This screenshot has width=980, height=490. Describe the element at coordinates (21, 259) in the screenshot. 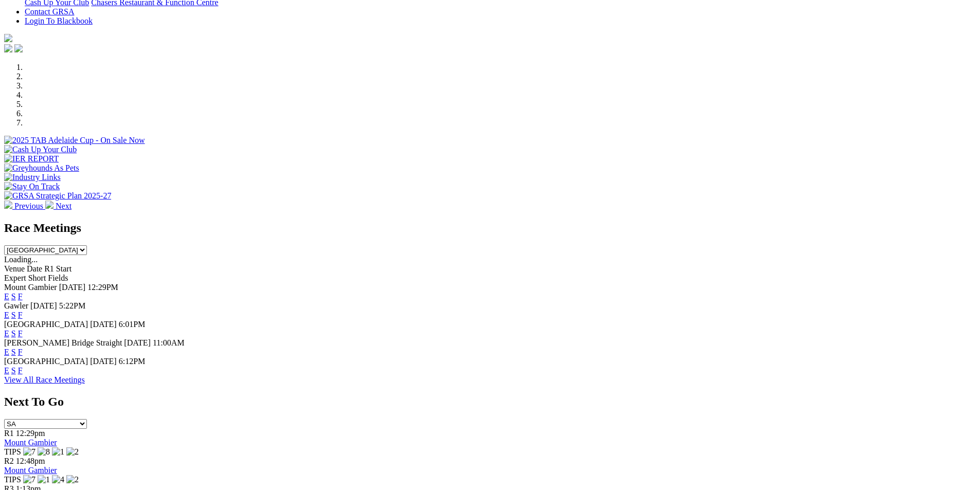

I see `span: Loading...` at that location.